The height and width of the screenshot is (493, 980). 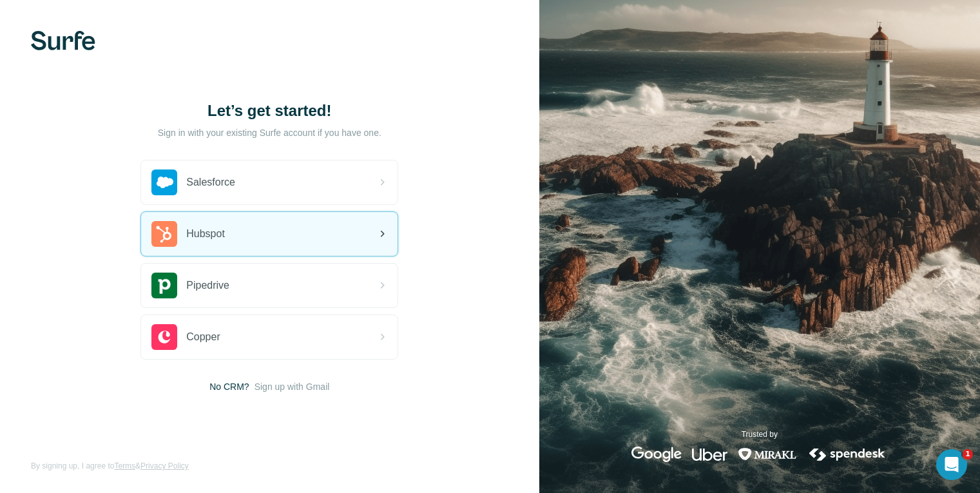 What do you see at coordinates (165, 182) in the screenshot?
I see `img: salesforce's logo` at bounding box center [165, 182].